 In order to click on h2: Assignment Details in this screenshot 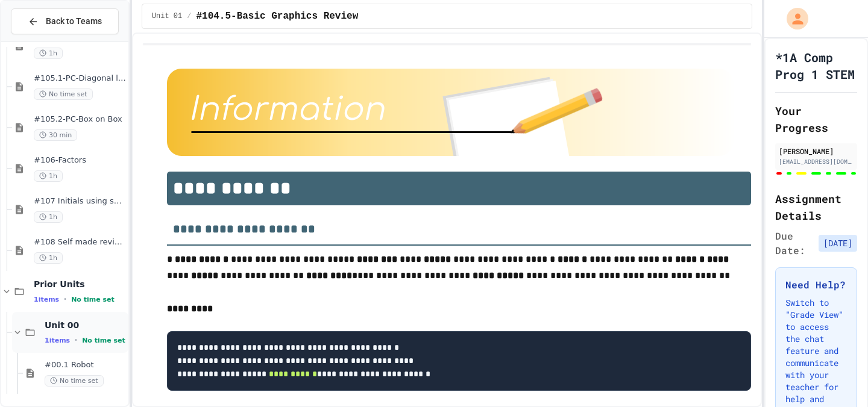, I will do `click(816, 208)`.